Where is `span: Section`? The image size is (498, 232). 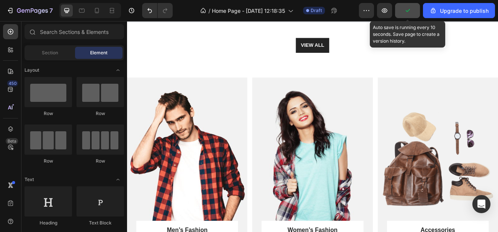 span: Section is located at coordinates (50, 53).